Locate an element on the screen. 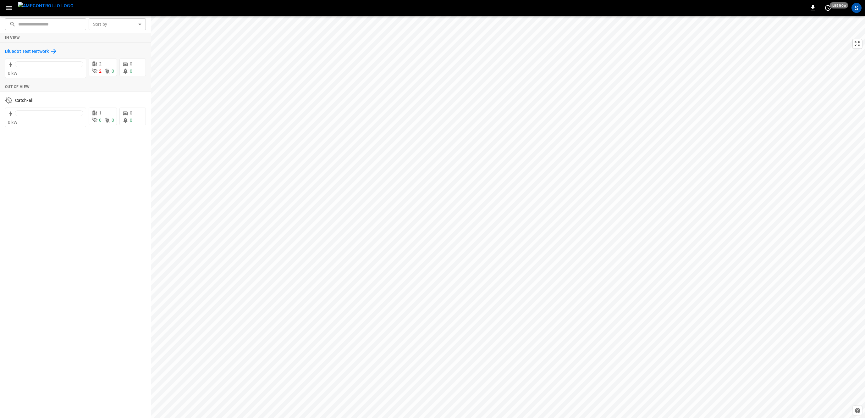 This screenshot has height=418, width=865. button: set refresh interval is located at coordinates (828, 8).